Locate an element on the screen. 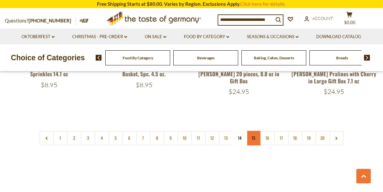 The height and width of the screenshot is (192, 383). a: Oktoberfest is located at coordinates (38, 37).